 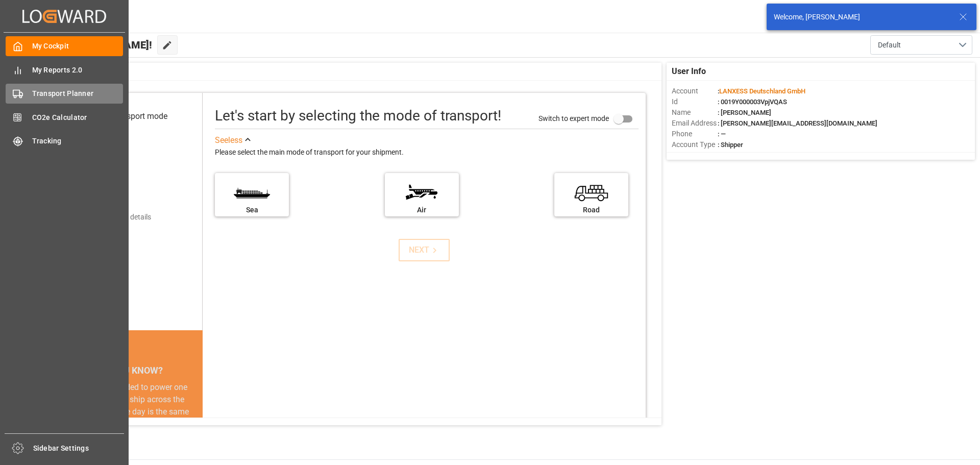 I want to click on span: Sidebar Settings, so click(x=79, y=447).